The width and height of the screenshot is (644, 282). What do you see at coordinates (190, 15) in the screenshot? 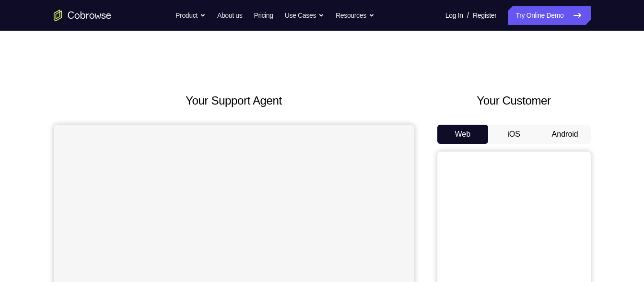
I see `button: Product` at bounding box center [190, 15].